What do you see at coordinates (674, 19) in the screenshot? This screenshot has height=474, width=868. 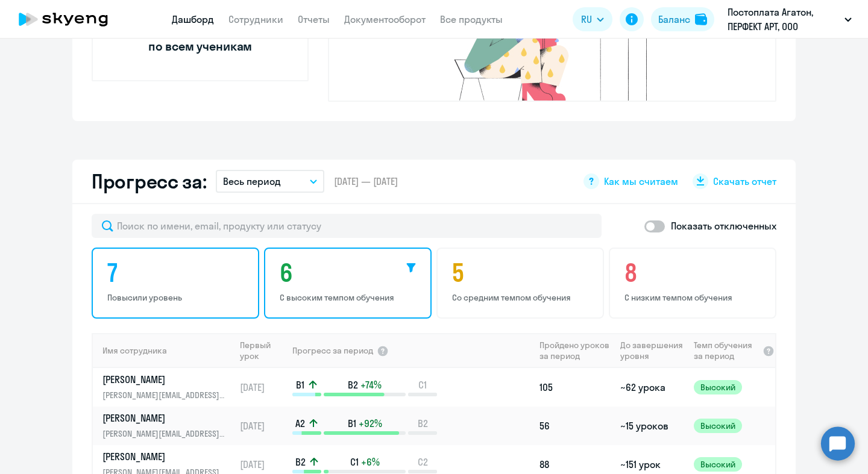 I see `div: Баланс` at bounding box center [674, 19].